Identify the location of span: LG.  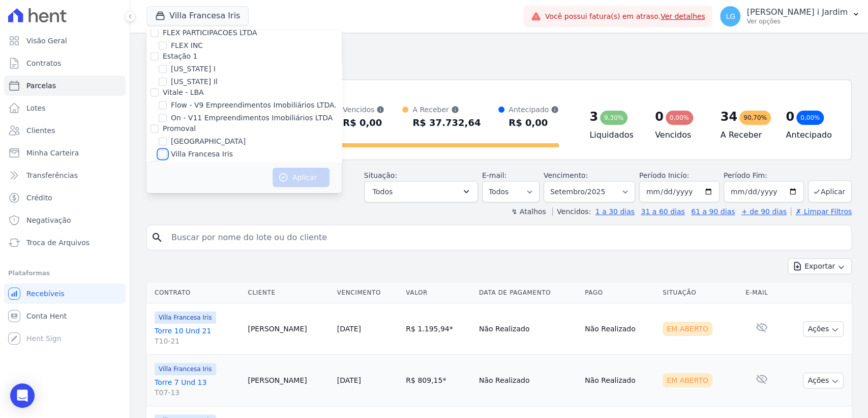
(731, 16).